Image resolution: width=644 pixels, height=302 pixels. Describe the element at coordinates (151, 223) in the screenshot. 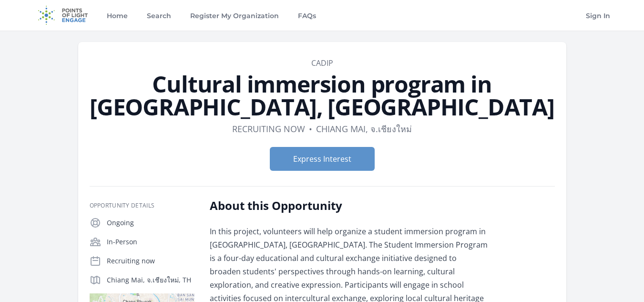

I see `p: Ongoing` at that location.